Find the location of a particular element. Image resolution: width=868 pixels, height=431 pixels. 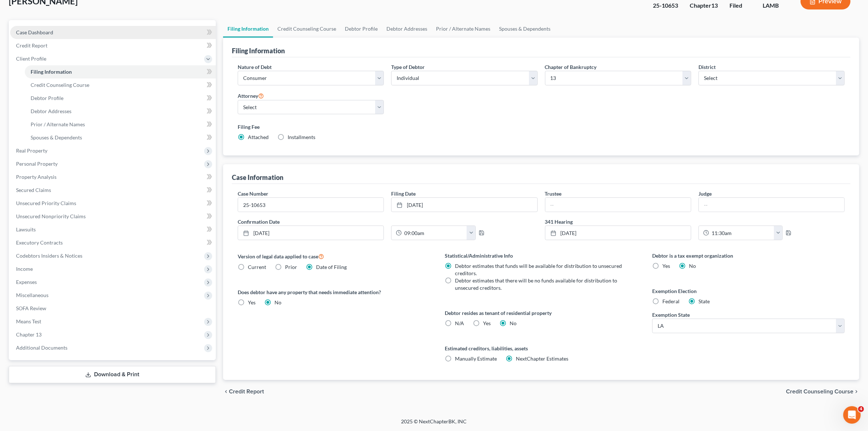

label: Confirmation Date is located at coordinates (387, 221).